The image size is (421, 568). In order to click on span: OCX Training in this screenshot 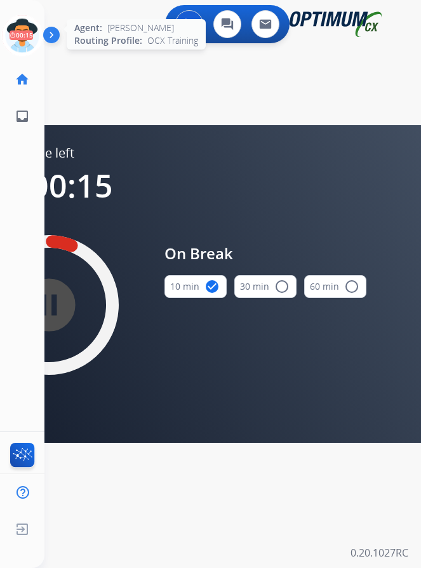, I will do `click(173, 41)`.